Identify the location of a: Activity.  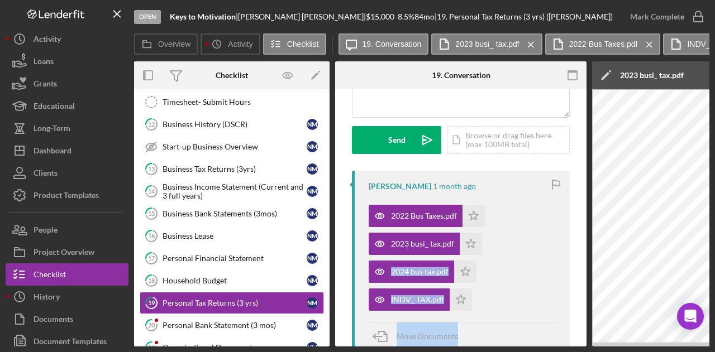
(67, 39).